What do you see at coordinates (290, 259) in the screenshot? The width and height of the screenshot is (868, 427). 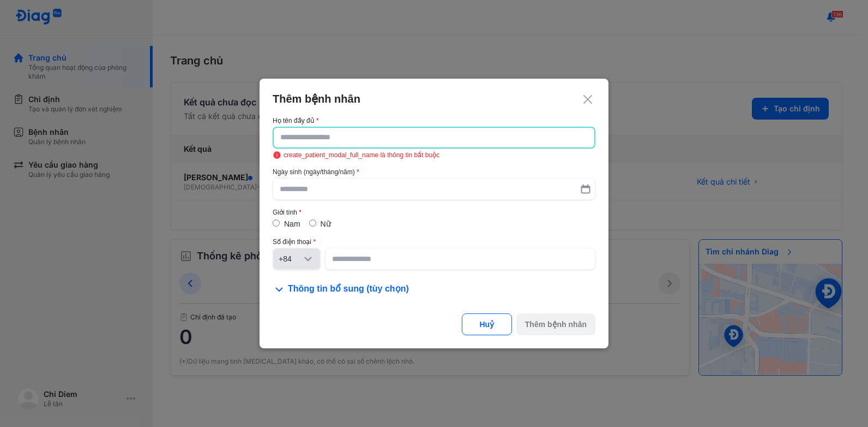 I see `div: +84` at bounding box center [290, 259].